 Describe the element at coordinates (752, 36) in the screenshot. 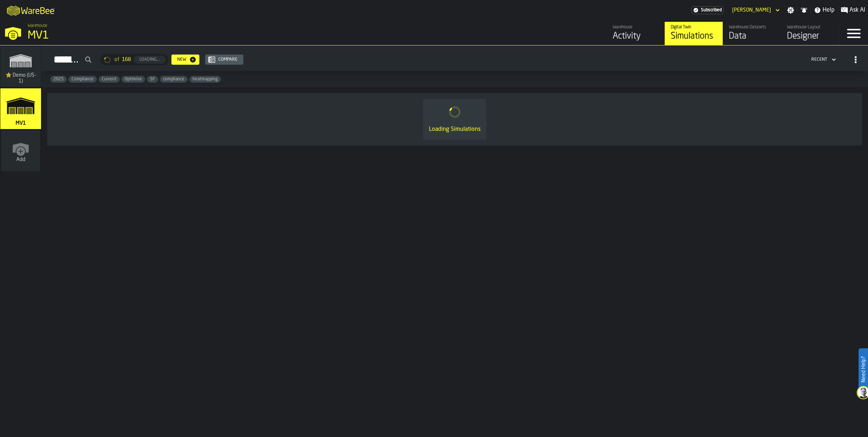

I see `div: Data` at that location.